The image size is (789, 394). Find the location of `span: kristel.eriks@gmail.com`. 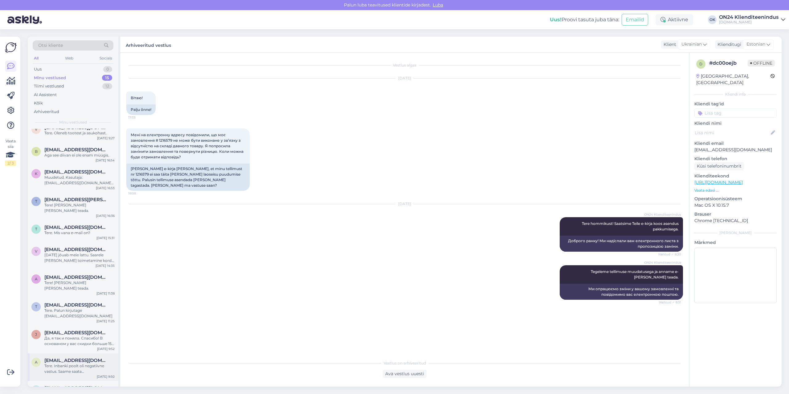

span: kristel.eriks@gmail.com is located at coordinates (76, 172).